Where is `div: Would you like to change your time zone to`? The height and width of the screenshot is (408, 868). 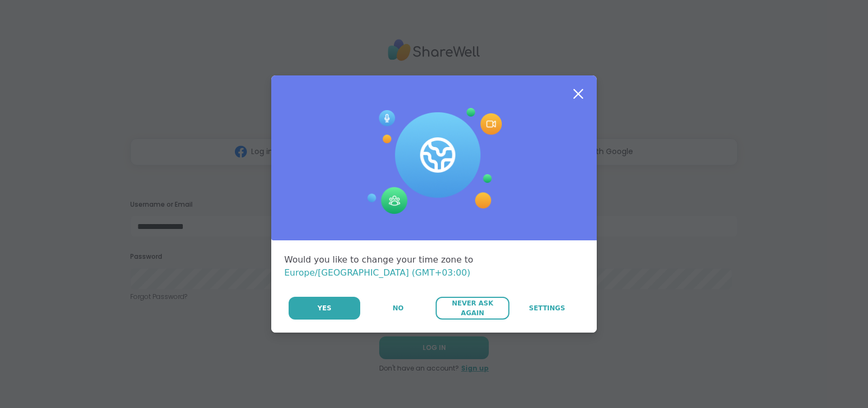
div: Would you like to change your time zone to is located at coordinates (434, 266).